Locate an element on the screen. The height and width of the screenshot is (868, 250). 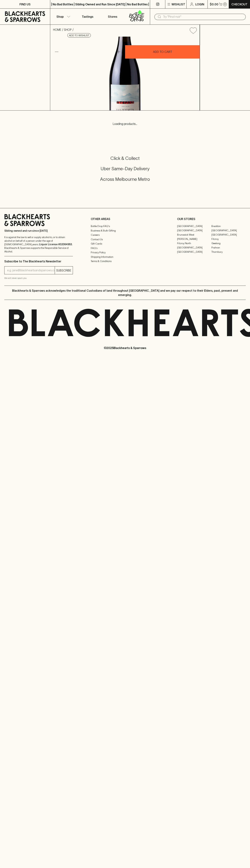
p: $0.00 is located at coordinates (214, 4).